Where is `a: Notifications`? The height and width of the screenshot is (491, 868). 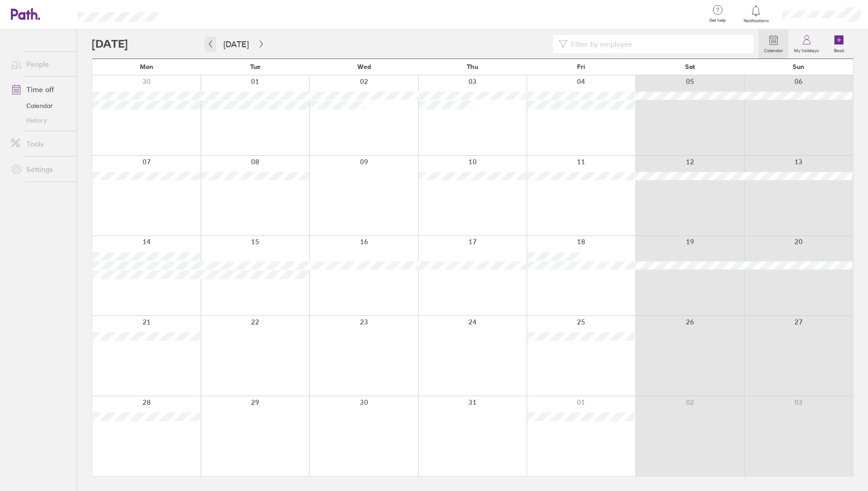 a: Notifications is located at coordinates (756, 14).